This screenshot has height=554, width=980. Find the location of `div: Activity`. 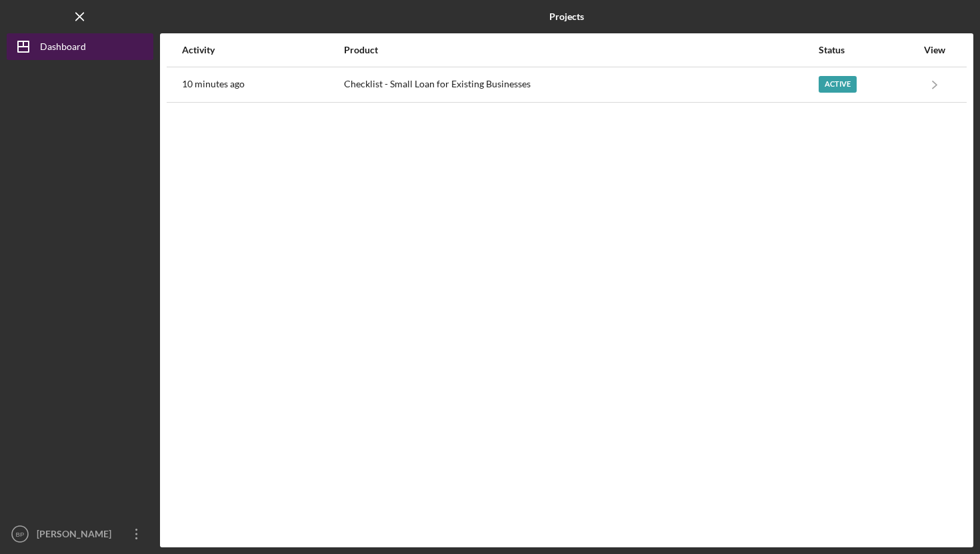

div: Activity is located at coordinates (262, 50).